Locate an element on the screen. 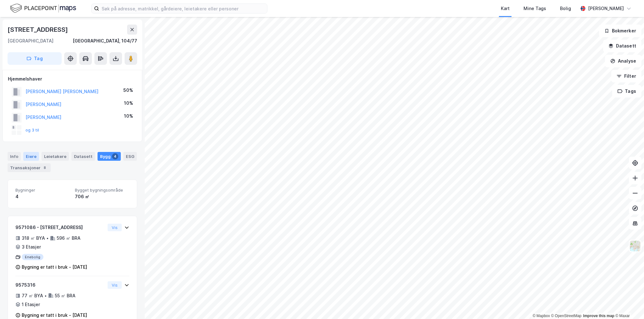  div: Leietakere is located at coordinates (55, 156).